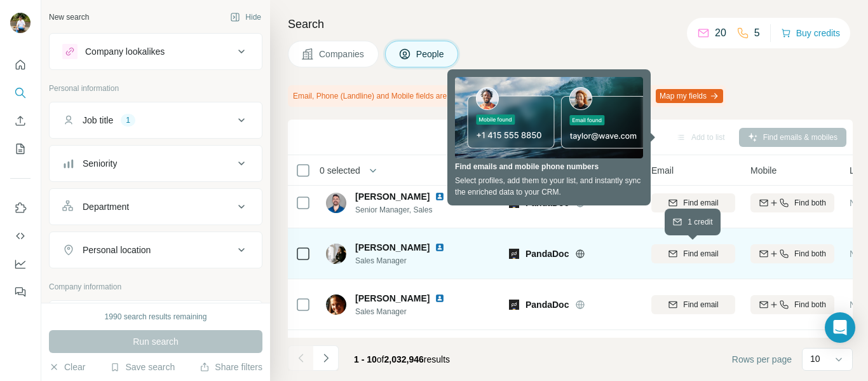 The width and height of the screenshot is (868, 381). I want to click on span: Mobile, so click(763, 170).